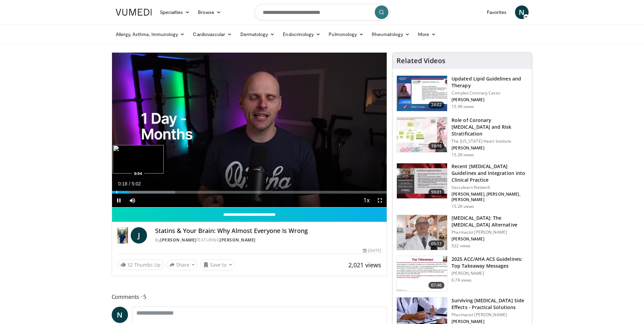 The height and width of the screenshot is (324, 644). What do you see at coordinates (422, 181) in the screenshot?
I see `img: 87825f19-cf4c-4b91-bba1-ce218758c6bb.150x105_q85_crop-smart_upscale.jpg` at bounding box center [422, 181].